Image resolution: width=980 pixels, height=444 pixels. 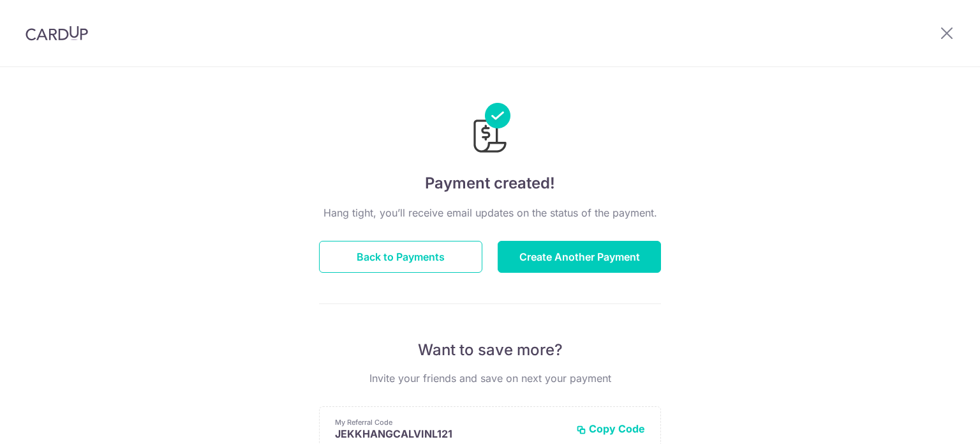 I want to click on p: Hang tight, you’ll receive email updates on the status of the payment., so click(x=490, y=212).